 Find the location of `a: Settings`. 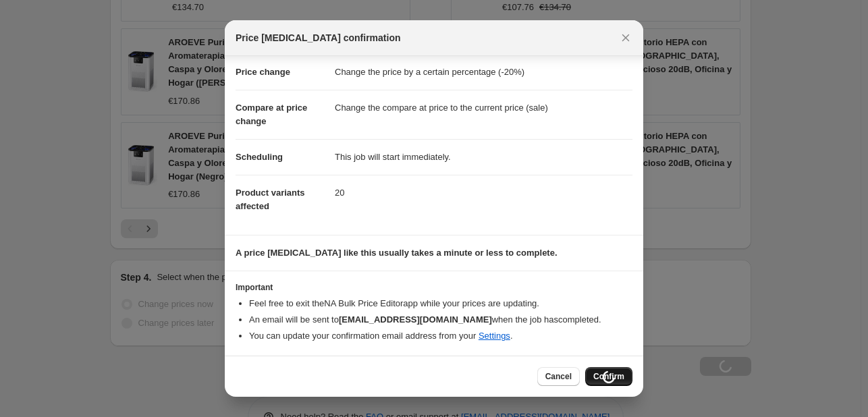

a: Settings is located at coordinates (494, 335).